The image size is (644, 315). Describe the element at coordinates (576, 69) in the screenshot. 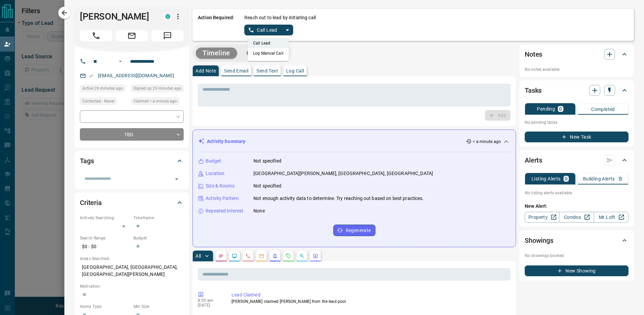

I see `p: No notes available` at that location.